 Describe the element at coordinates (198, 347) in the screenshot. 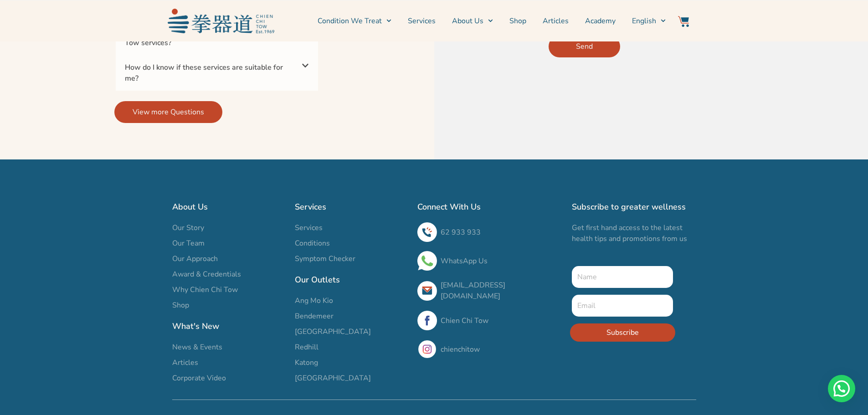

I see `span: News & Events` at that location.